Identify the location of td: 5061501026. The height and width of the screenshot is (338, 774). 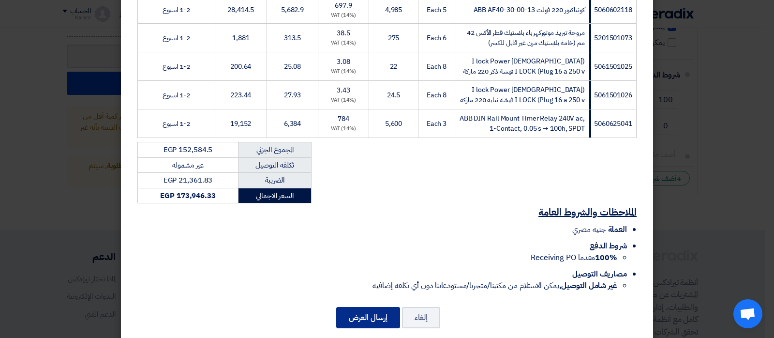
(612, 95).